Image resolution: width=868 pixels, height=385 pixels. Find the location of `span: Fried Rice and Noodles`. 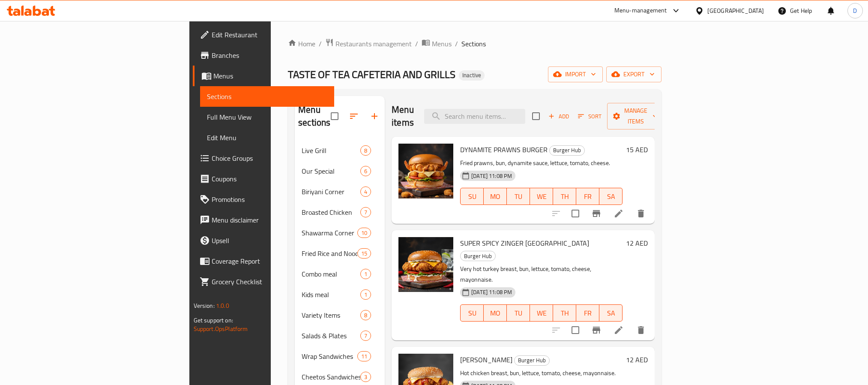

span: Fried Rice and Noodles is located at coordinates (329, 253).